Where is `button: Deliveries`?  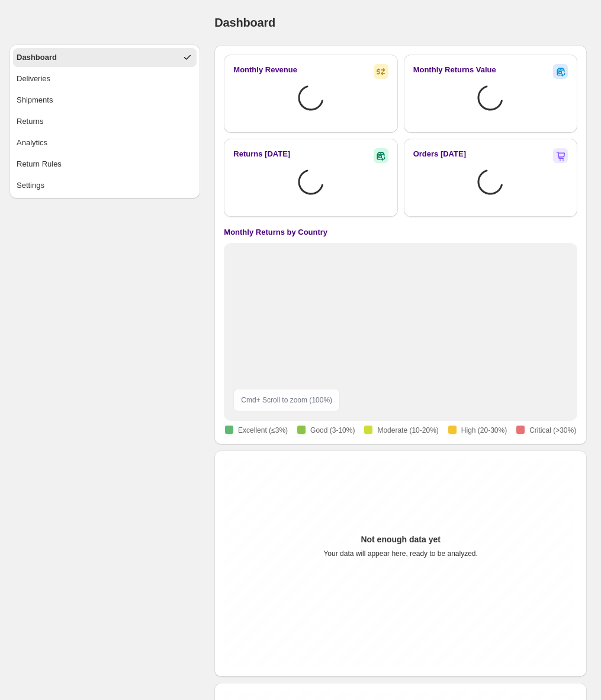
button: Deliveries is located at coordinates (105, 79).